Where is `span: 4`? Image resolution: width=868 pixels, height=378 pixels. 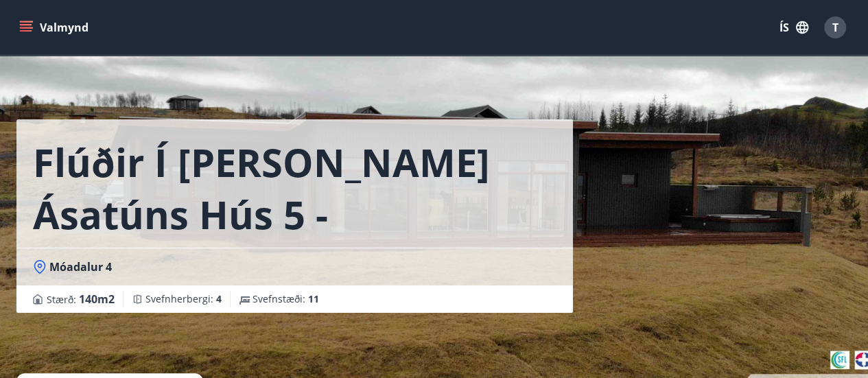 span: 4 is located at coordinates (219, 298).